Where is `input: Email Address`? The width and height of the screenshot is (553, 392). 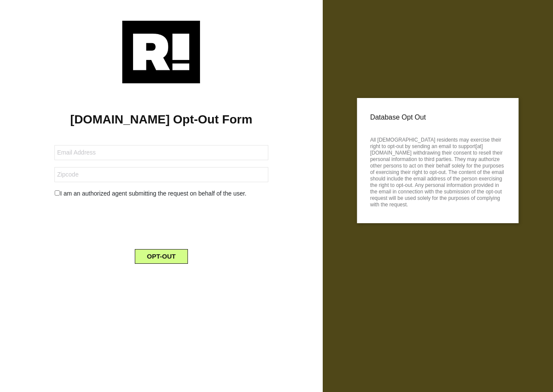
input: Email Address is located at coordinates (161, 152).